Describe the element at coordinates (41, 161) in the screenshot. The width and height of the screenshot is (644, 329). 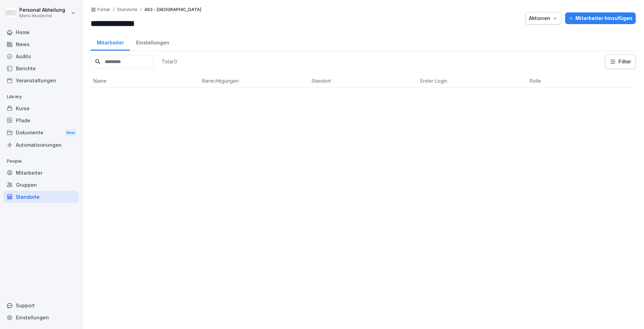
I see `p: People` at that location.